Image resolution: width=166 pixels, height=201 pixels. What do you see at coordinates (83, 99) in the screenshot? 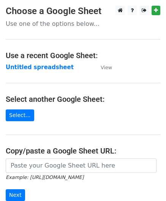
I see `h4: Select another Google Sheet:` at bounding box center [83, 99].